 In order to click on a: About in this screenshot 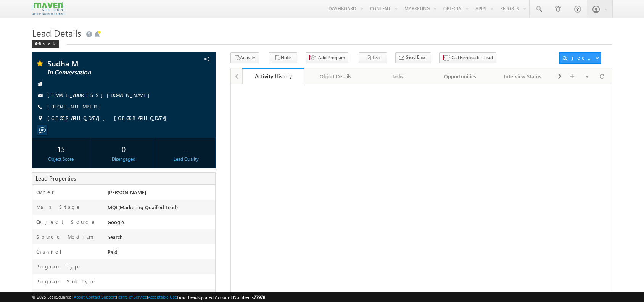, I will do `click(79, 297)`.